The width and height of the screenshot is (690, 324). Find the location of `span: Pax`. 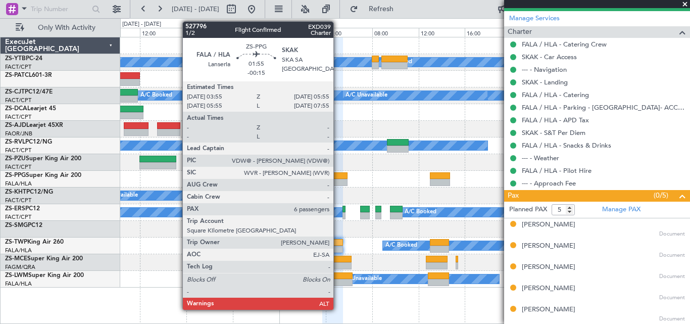

span: Pax is located at coordinates (514, 196).